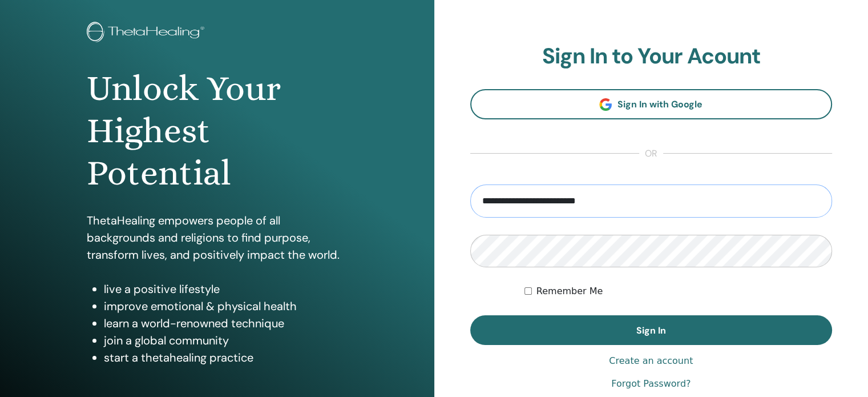 This screenshot has height=397, width=868. Describe the element at coordinates (650, 384) in the screenshot. I see `a: Forgot Password?` at that location.